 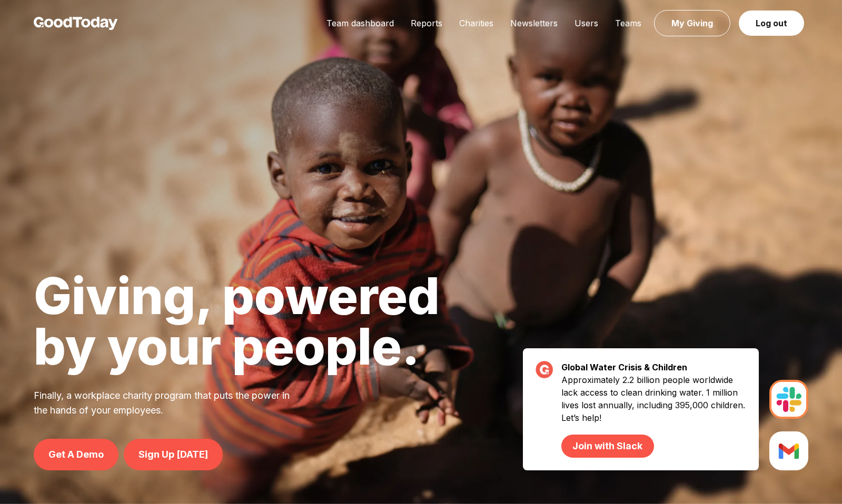 I want to click on p: Approximately 2.2 billion people worldwide lack access to clean drinking water. 1 million lives l..., so click(x=653, y=415).